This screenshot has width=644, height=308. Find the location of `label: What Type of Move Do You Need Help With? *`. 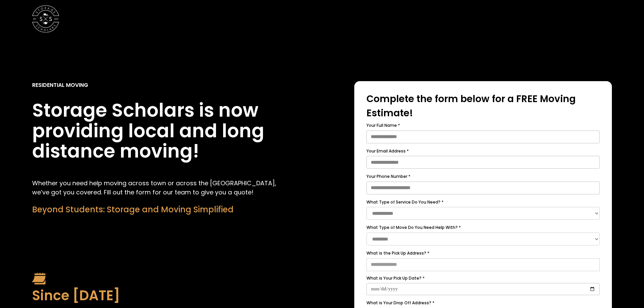

label: What Type of Move Do You Need Help With? * is located at coordinates (483, 227).